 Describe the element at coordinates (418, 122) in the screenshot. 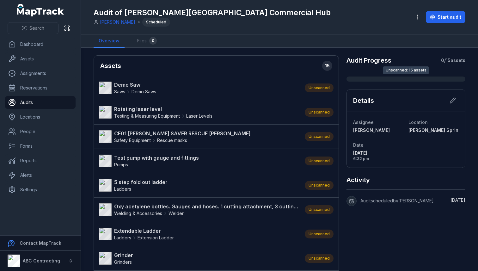

I see `span: Location` at that location.